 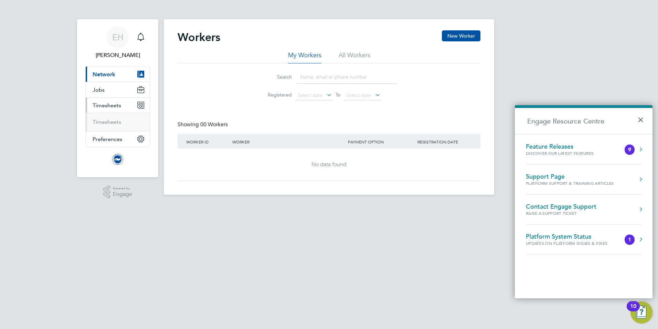 I want to click on span: EH, so click(x=118, y=37).